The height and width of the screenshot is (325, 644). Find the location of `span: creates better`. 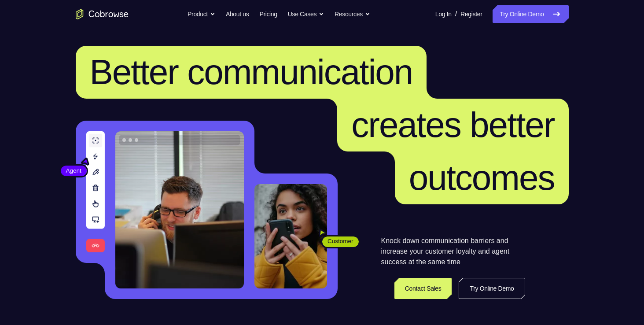

span: creates better is located at coordinates (453, 125).